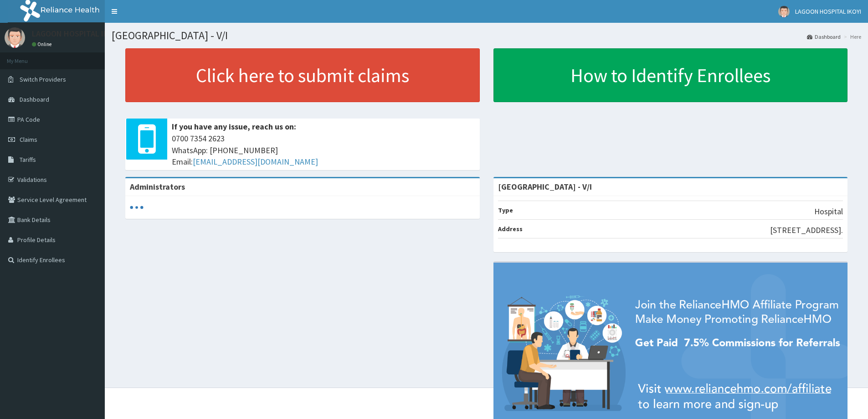 Image resolution: width=868 pixels, height=419 pixels. Describe the element at coordinates (851, 36) in the screenshot. I see `li: Here` at that location.